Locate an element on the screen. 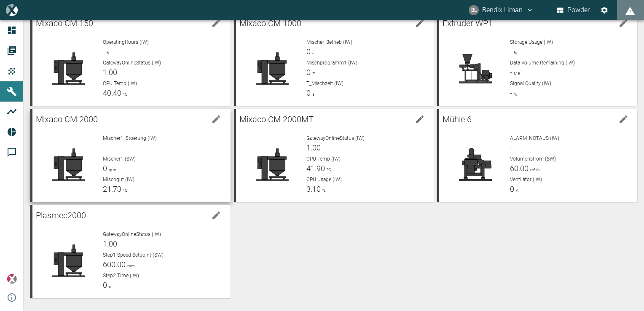 The image size is (644, 311). span: Mühle 6 is located at coordinates (457, 119).